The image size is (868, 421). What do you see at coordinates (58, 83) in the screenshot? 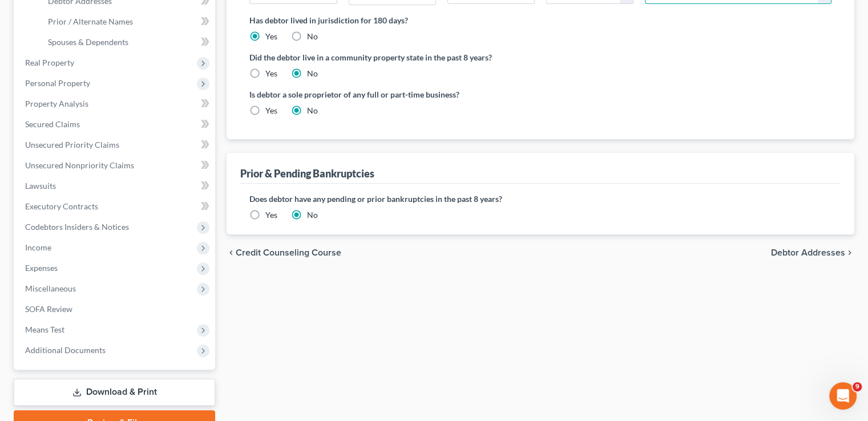
I see `span: Personal Property` at bounding box center [58, 83].